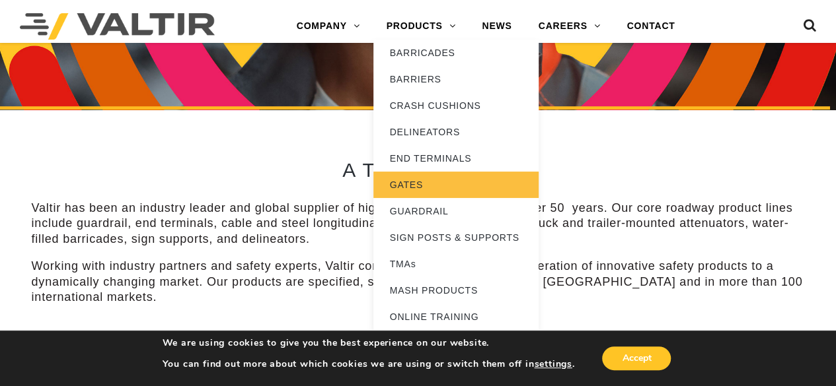 The height and width of the screenshot is (386, 836). I want to click on a: BARRICADES, so click(456, 53).